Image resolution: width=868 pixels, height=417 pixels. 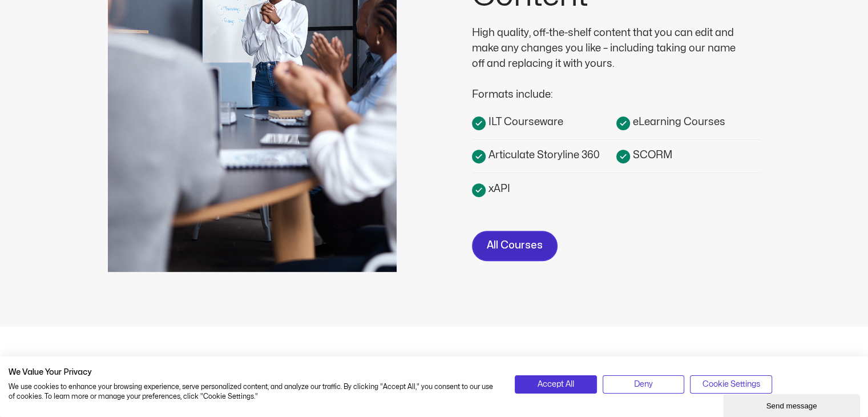 What do you see at coordinates (643, 384) in the screenshot?
I see `button: Deny all cookies` at bounding box center [643, 384].